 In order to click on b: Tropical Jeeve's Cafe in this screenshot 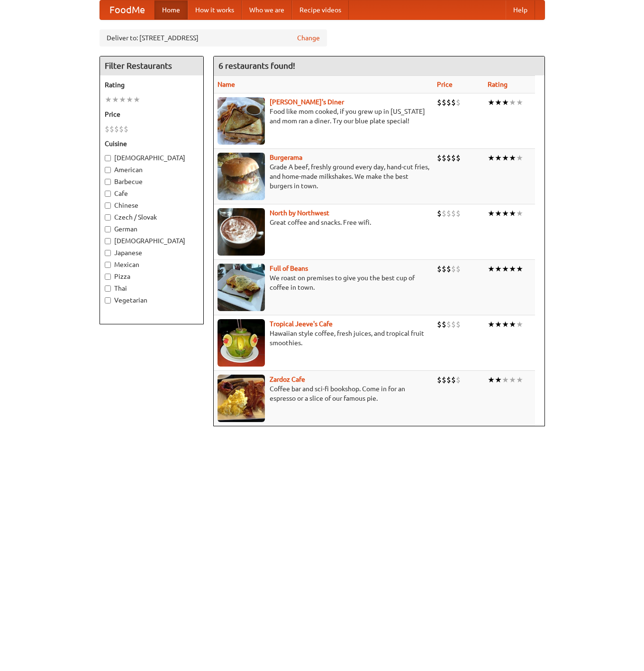, I will do `click(301, 324)`.